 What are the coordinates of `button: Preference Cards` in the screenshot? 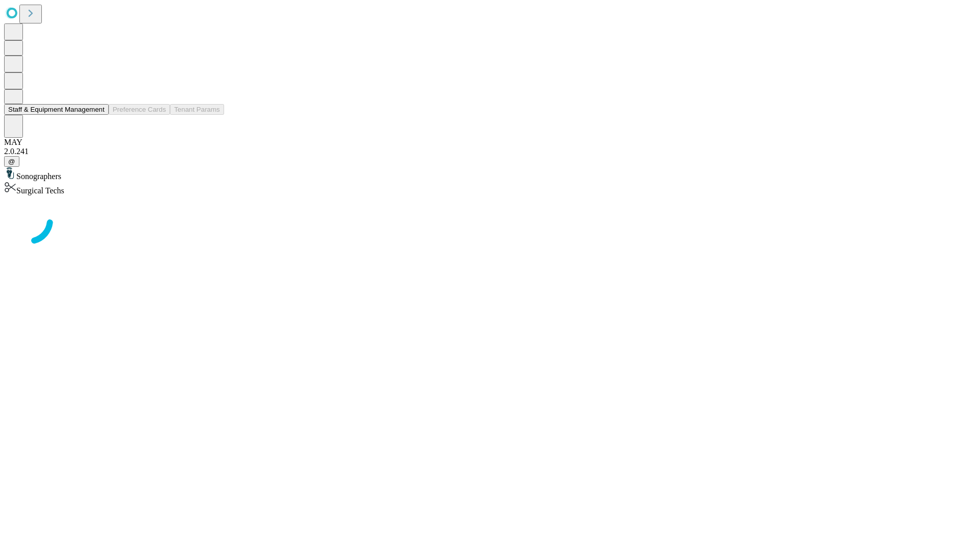 It's located at (139, 109).